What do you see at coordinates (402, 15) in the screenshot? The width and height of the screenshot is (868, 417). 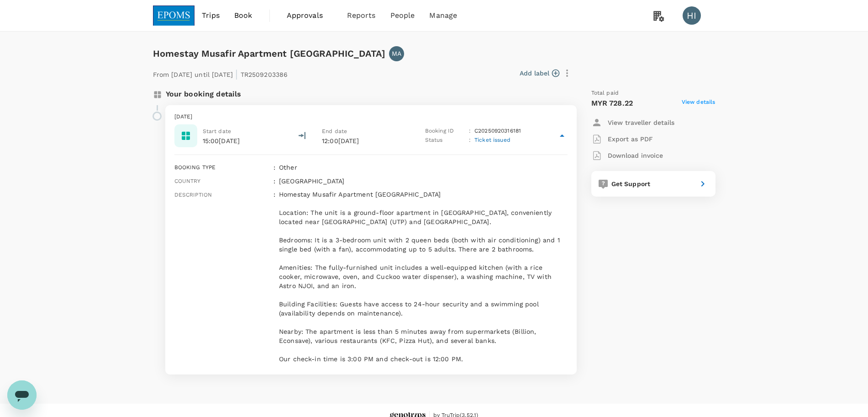 I see `span: People` at bounding box center [402, 15].